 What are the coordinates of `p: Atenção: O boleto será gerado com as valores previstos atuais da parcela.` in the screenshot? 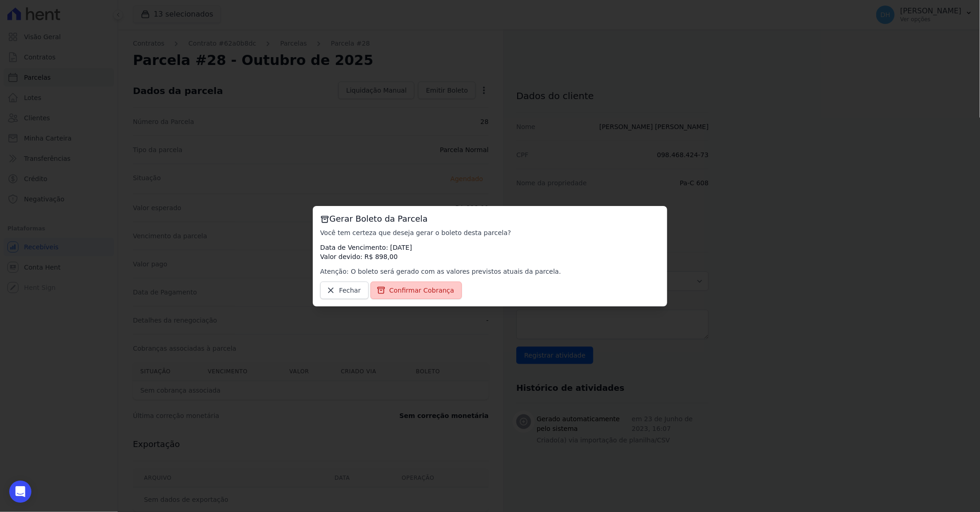 It's located at (490, 272).